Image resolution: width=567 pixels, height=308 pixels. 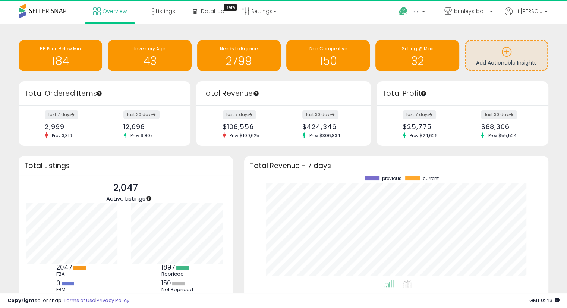 I want to click on span: current, so click(x=431, y=179).